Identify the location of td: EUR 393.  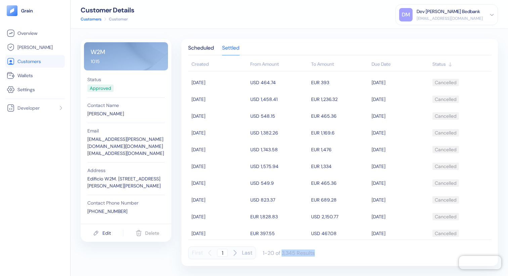
(340, 83).